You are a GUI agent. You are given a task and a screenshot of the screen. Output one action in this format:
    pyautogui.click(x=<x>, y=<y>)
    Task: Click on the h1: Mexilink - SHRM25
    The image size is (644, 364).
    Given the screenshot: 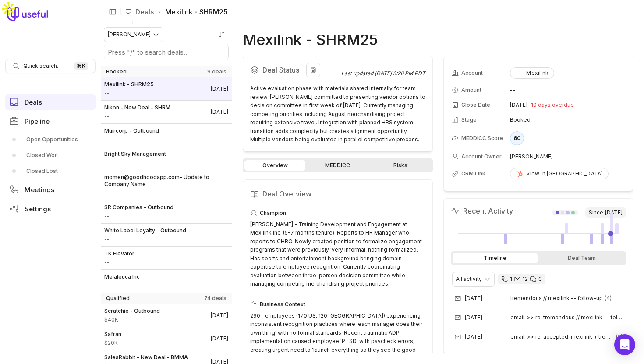 What is the action you would take?
    pyautogui.click(x=310, y=40)
    